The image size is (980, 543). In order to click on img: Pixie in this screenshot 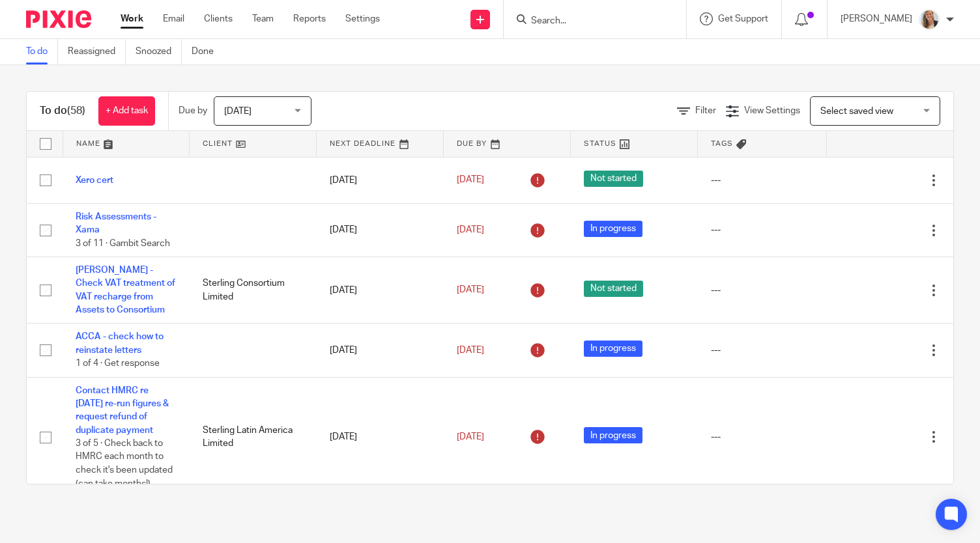, I will do `click(59, 19)`.